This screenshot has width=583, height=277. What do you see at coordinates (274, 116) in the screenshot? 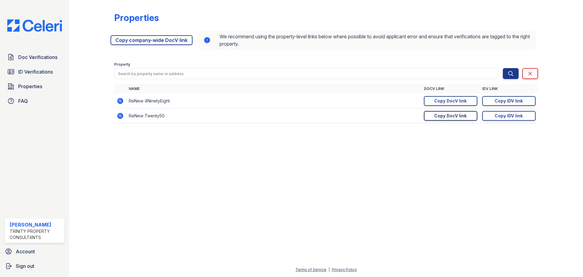
I see `td: ReNew Twenty50` at bounding box center [274, 116].